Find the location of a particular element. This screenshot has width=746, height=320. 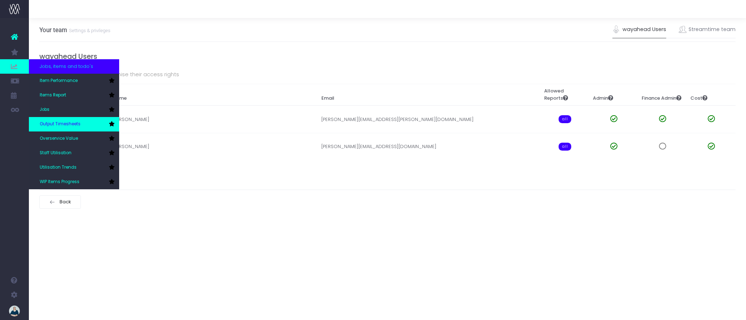

a: Utilisation Trends is located at coordinates (74, 167).